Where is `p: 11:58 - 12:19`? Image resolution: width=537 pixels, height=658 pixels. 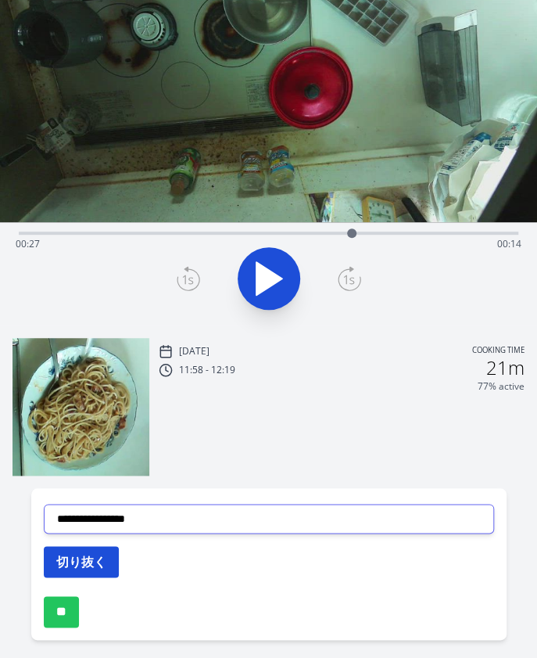 p: 11:58 - 12:19 is located at coordinates (207, 370).